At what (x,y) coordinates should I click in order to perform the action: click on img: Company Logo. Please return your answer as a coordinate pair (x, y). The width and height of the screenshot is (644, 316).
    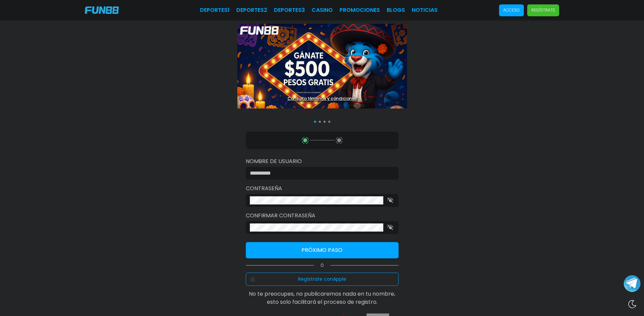
    Looking at the image, I should click on (102, 10).